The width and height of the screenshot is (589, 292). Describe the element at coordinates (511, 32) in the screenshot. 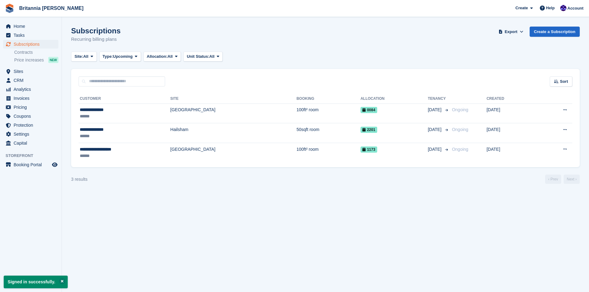

I see `button: Export` at that location.